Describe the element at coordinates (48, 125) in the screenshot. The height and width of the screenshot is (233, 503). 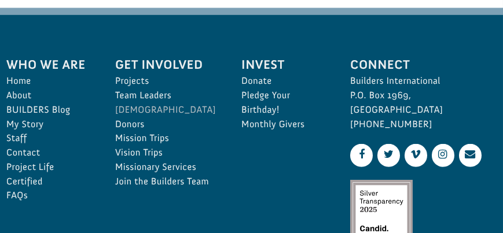
I see `a: My Story` at that location.